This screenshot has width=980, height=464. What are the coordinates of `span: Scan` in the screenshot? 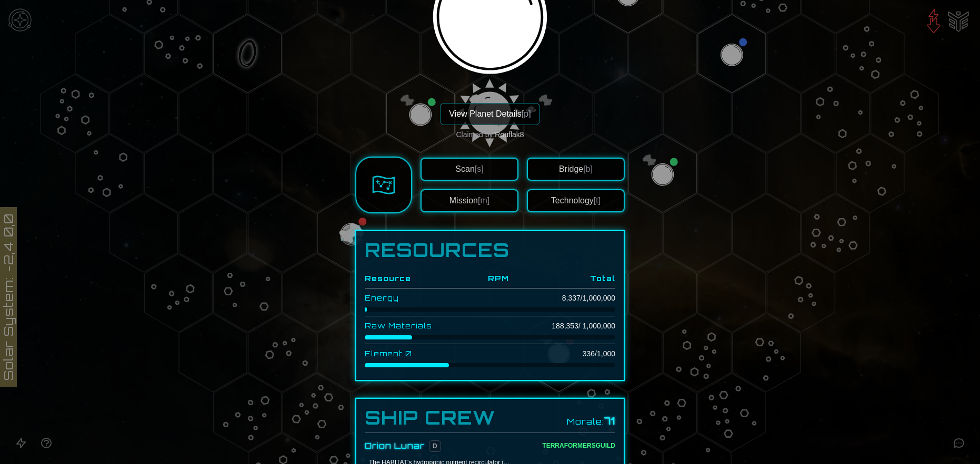 It's located at (469, 168).